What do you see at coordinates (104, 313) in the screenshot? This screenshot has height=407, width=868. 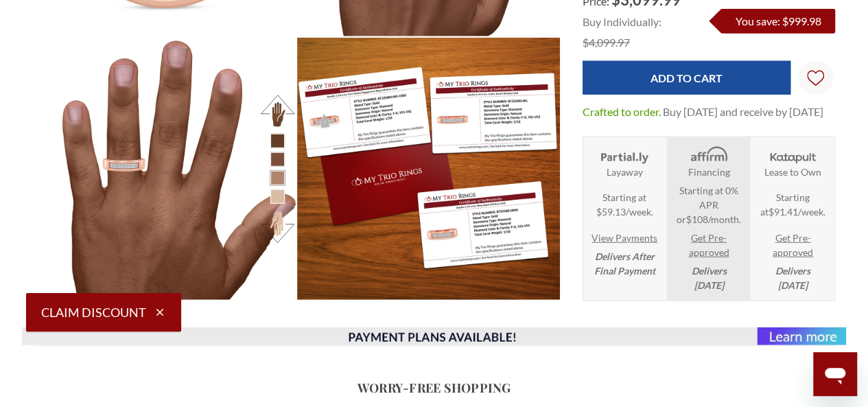 I see `button: Claim Discount` at bounding box center [104, 313].